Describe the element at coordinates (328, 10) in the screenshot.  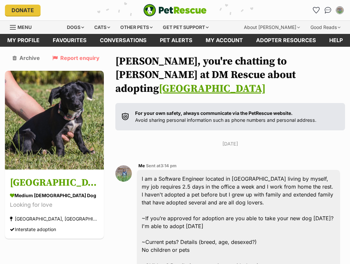
I see `ul: Account quick links` at that location.